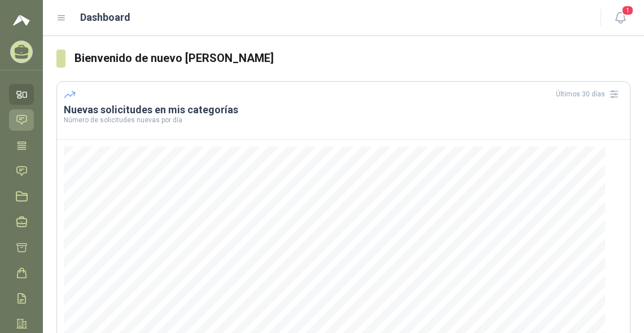  Describe the element at coordinates (105, 18) in the screenshot. I see `h1: Dashboard` at that location.